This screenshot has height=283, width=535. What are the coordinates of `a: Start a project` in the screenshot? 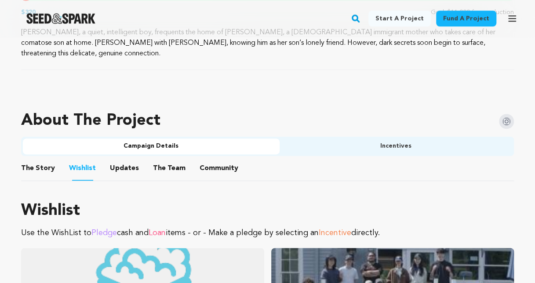 It's located at (400, 18).